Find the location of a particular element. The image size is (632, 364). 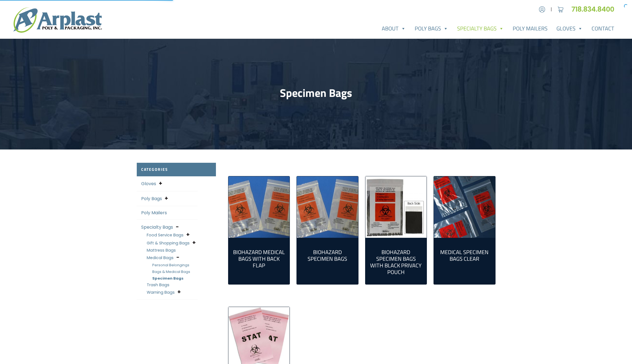

h1: Specimen Bags is located at coordinates (316, 93).